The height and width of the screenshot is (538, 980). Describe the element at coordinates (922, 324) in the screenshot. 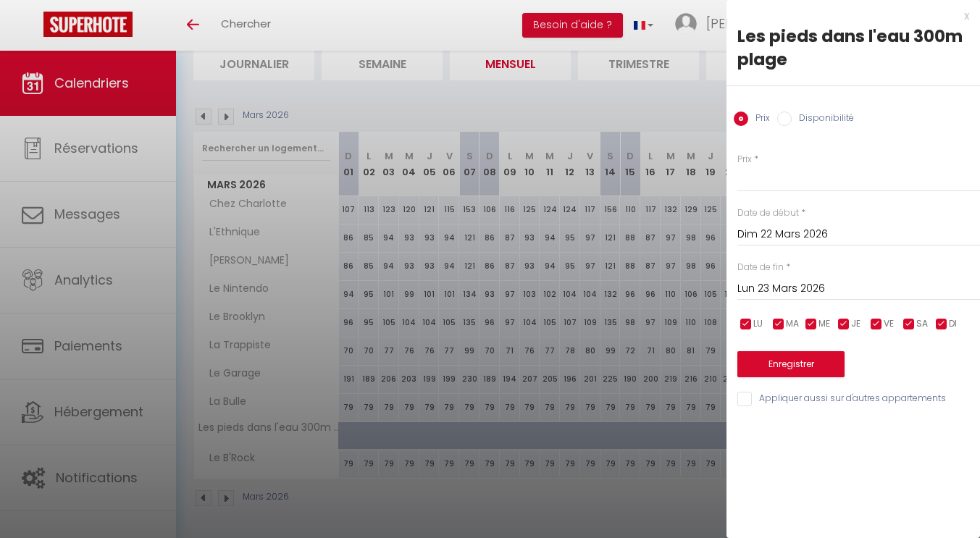

I see `span: SA` at that location.